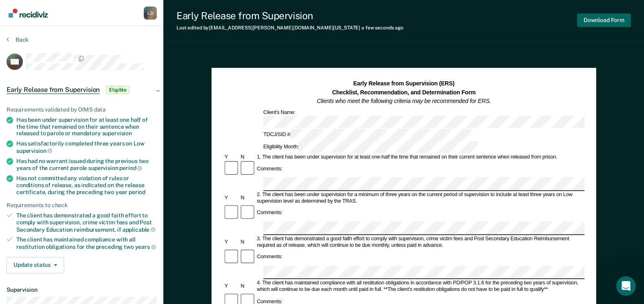 Image resolution: width=644 pixels, height=304 pixels. Describe the element at coordinates (382, 28) in the screenshot. I see `span: a few seconds ago` at that location.